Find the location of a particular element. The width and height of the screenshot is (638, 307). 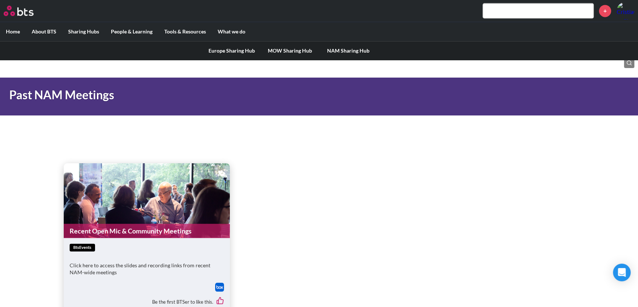

a: Profile is located at coordinates (625, 11).